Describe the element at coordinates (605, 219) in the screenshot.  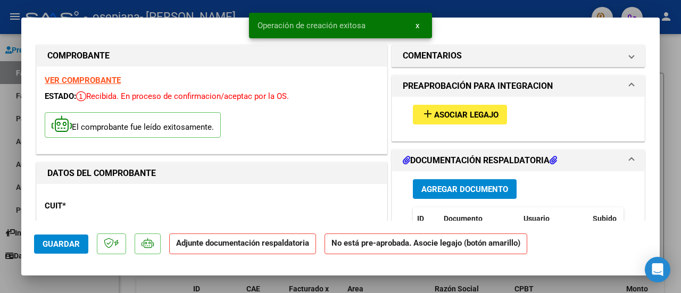
I see `span: Subido` at that location.